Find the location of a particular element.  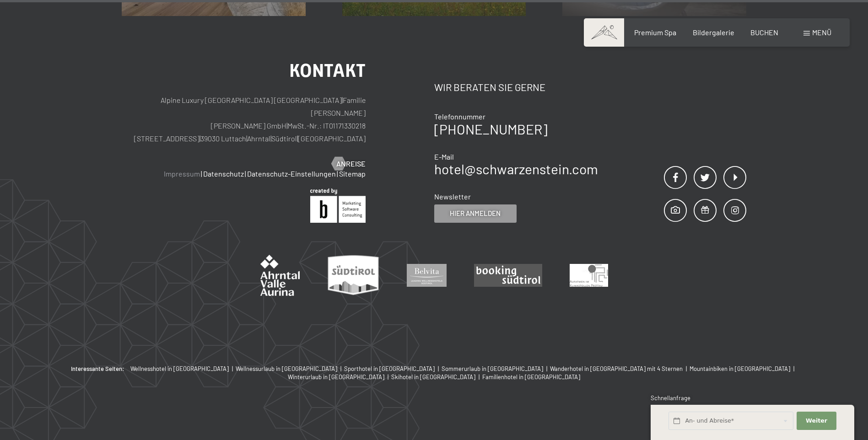

a: Premium Spa is located at coordinates (655, 32).